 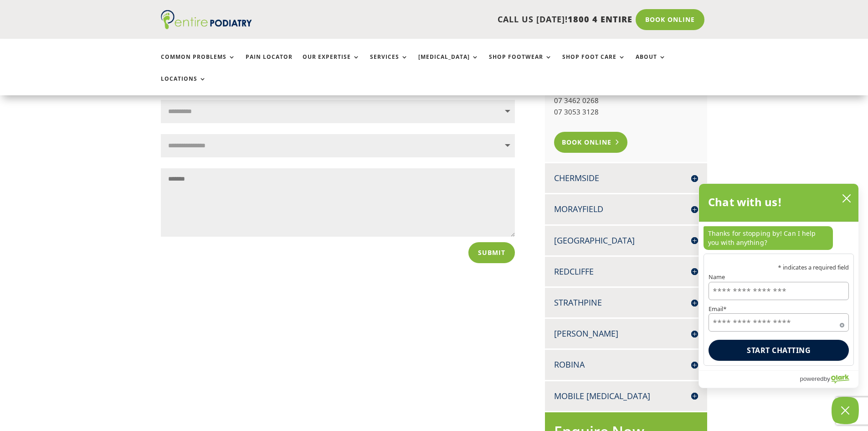 What do you see at coordinates (779, 322) in the screenshot?
I see `input: Email` at bounding box center [779, 322].